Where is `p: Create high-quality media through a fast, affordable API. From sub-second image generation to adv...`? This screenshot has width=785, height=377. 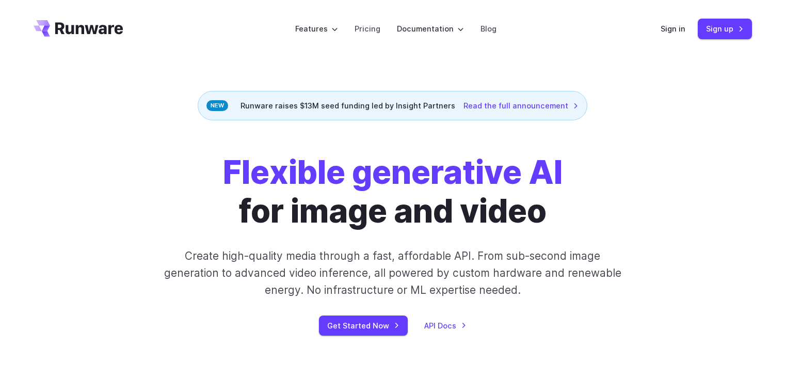
p: Create high-quality media through a fast, affordable API. From sub-second image generation to adv... is located at coordinates (392, 273).